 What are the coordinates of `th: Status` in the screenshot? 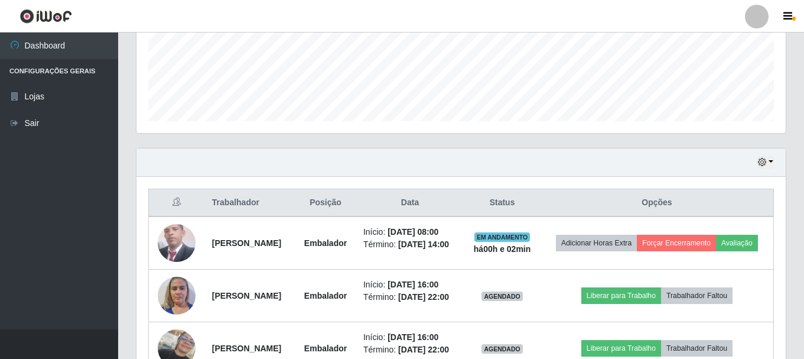 It's located at (502, 203).